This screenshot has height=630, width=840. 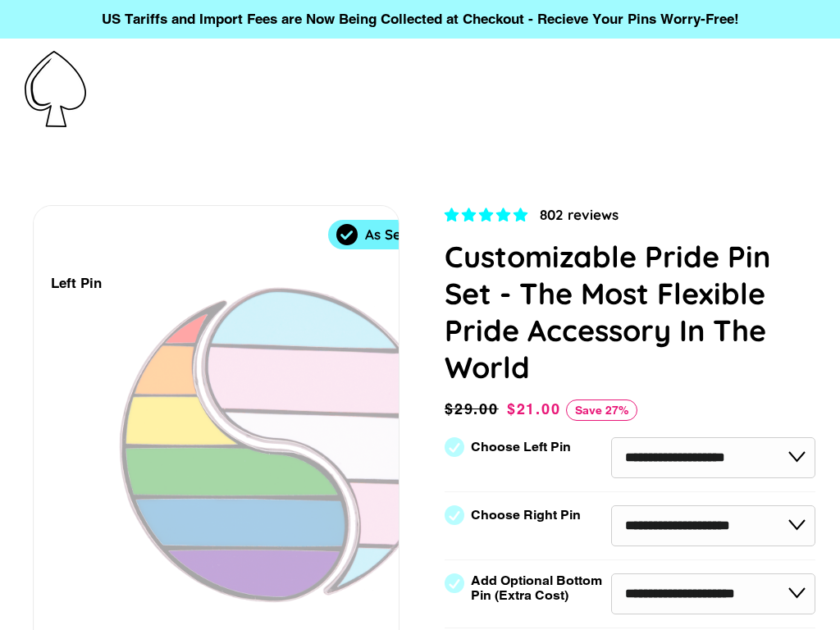 What do you see at coordinates (488, 215) in the screenshot?
I see `span: 4.83 stars` at bounding box center [488, 215].